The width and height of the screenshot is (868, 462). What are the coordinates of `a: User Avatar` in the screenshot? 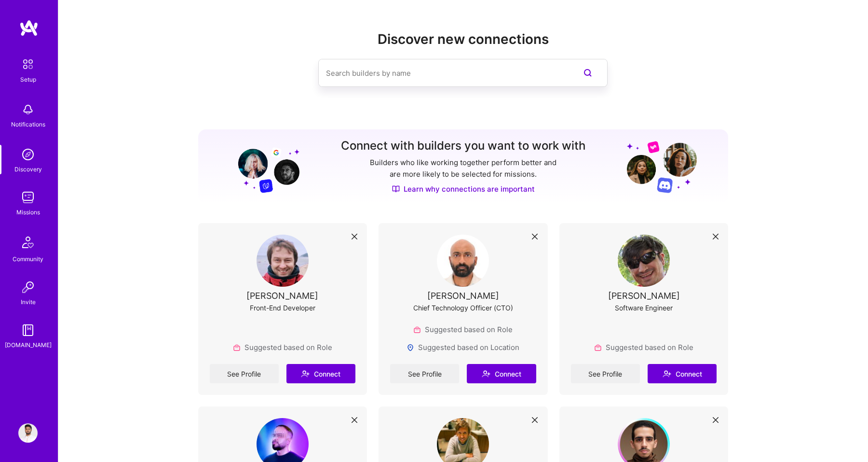 It's located at (28, 433).